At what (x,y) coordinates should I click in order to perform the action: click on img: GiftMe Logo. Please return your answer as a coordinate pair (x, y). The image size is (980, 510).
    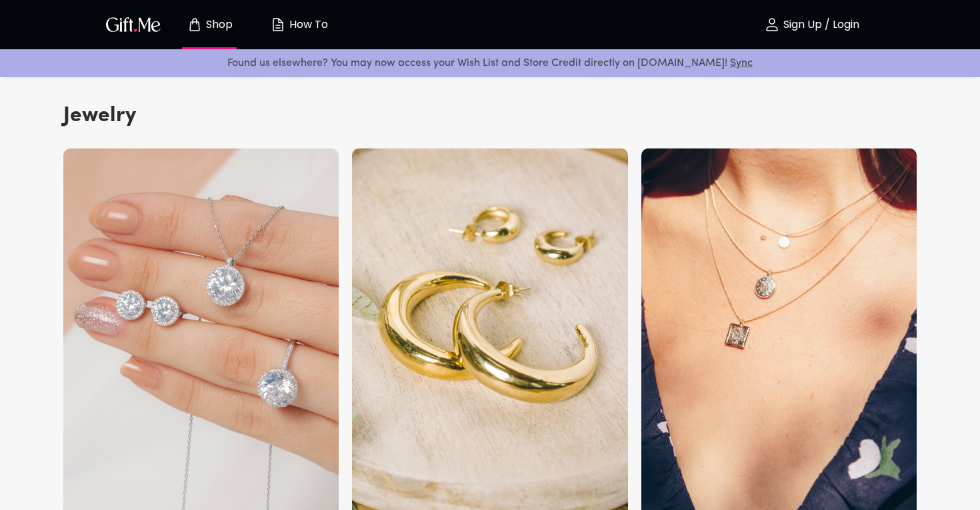
    Looking at the image, I should click on (133, 24).